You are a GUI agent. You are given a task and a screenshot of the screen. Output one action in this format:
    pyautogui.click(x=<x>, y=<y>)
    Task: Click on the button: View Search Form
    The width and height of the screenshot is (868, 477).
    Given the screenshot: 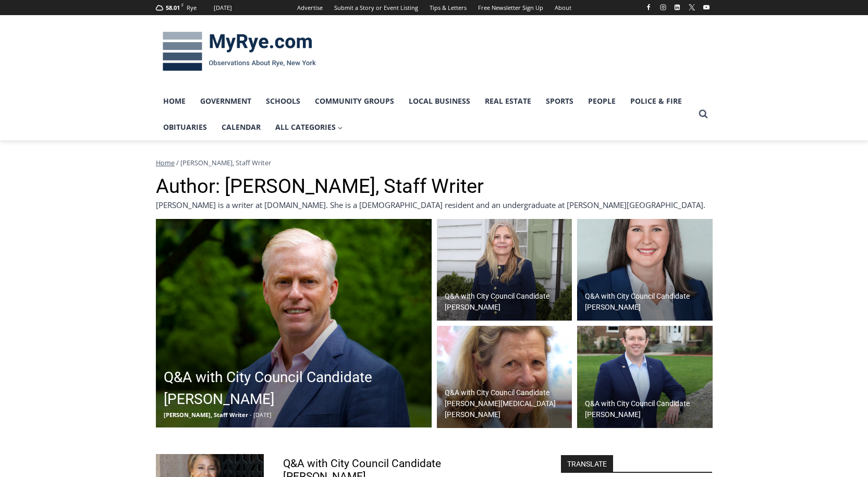 What is the action you would take?
    pyautogui.click(x=703, y=114)
    